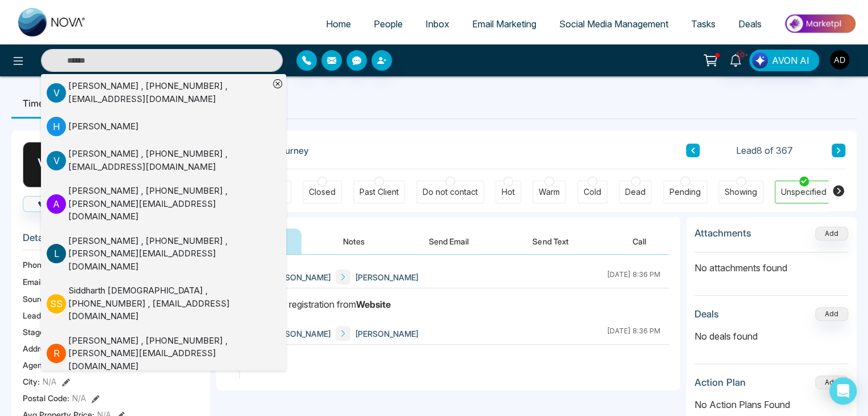 This screenshot has width=868, height=416. Describe the element at coordinates (111, 240) in the screenshot. I see `h3: Details` at that location.